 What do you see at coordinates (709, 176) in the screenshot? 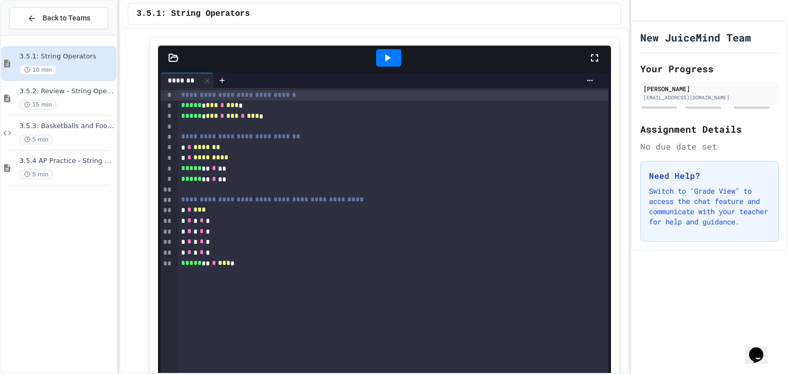
I see `h3: Need Help?` at bounding box center [709, 176].